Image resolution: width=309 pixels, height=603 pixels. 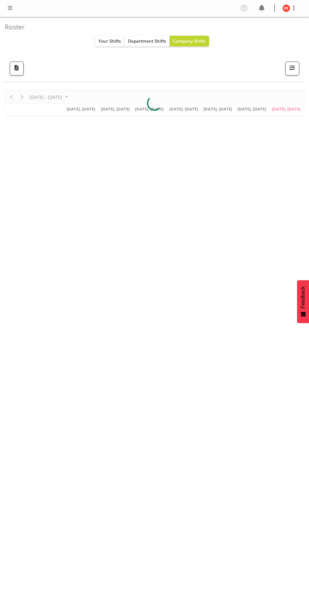 I want to click on button: Company Shifts, so click(x=189, y=41).